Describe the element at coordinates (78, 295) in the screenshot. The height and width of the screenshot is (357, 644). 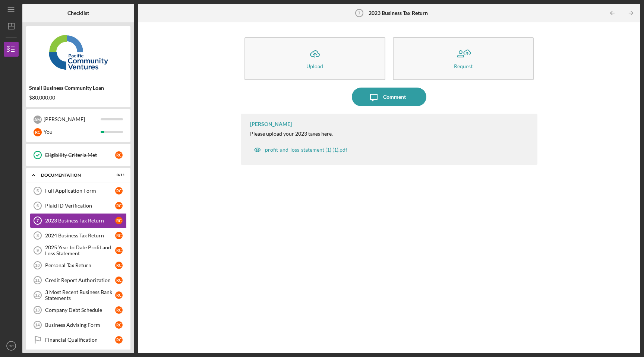
I see `a: 123 Most Recent Business Bank StatementsRC` at that location.